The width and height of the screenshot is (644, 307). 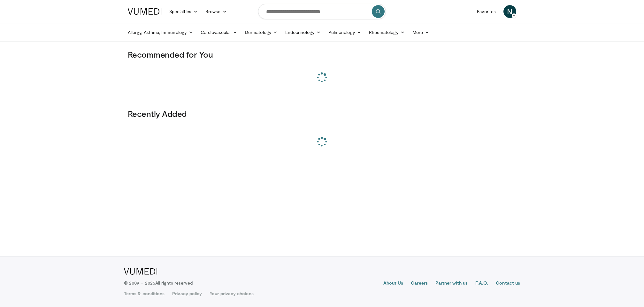 I want to click on a: Specialties, so click(x=183, y=12).